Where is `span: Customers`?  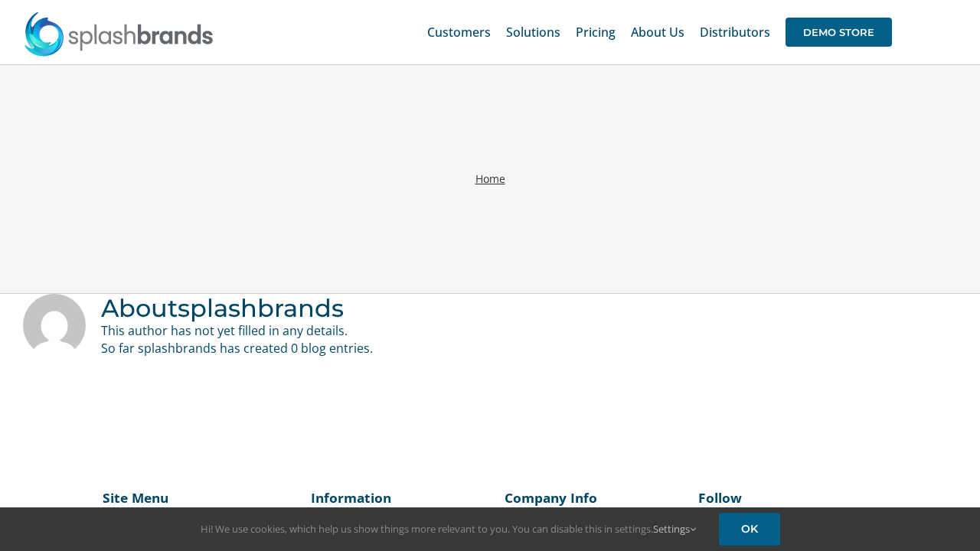
span: Customers is located at coordinates (459, 32).